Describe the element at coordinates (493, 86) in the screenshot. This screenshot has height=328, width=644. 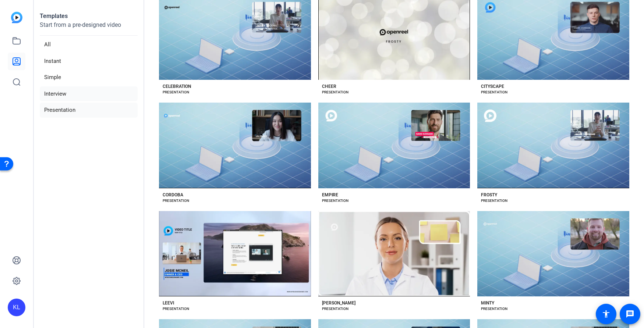
I see `div: CITYSCAPE` at that location.